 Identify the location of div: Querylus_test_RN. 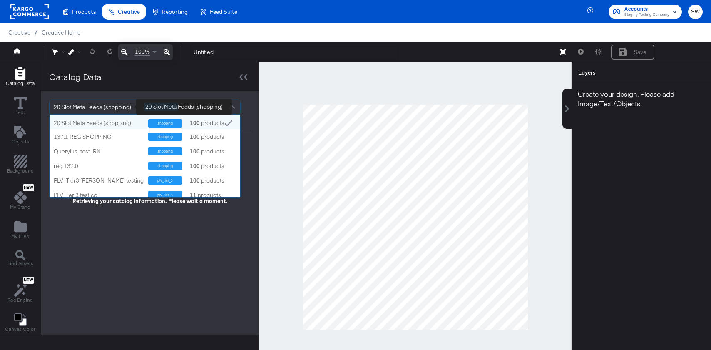
(98, 151).